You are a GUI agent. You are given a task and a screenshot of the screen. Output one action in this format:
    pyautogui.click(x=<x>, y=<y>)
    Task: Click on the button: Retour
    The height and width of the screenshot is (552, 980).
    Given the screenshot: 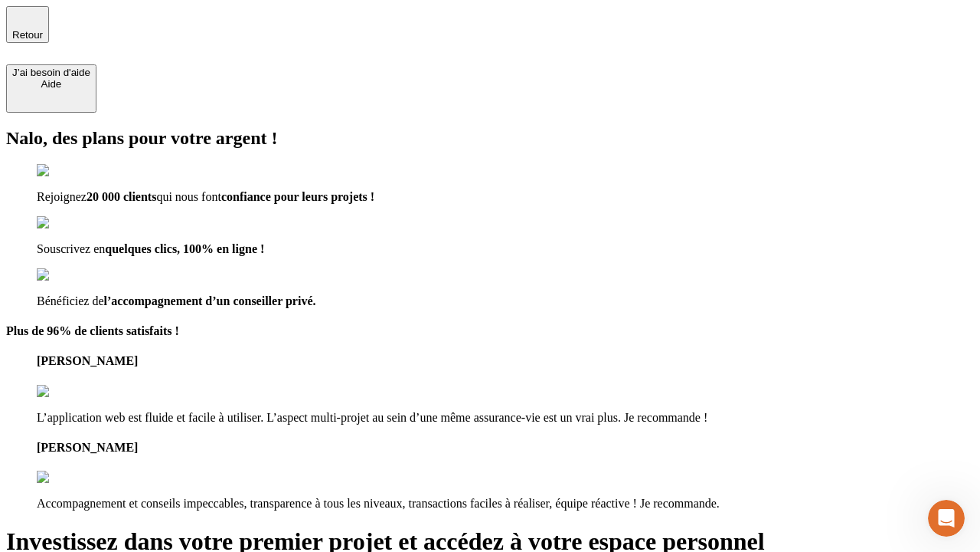 What is the action you would take?
    pyautogui.click(x=28, y=25)
    